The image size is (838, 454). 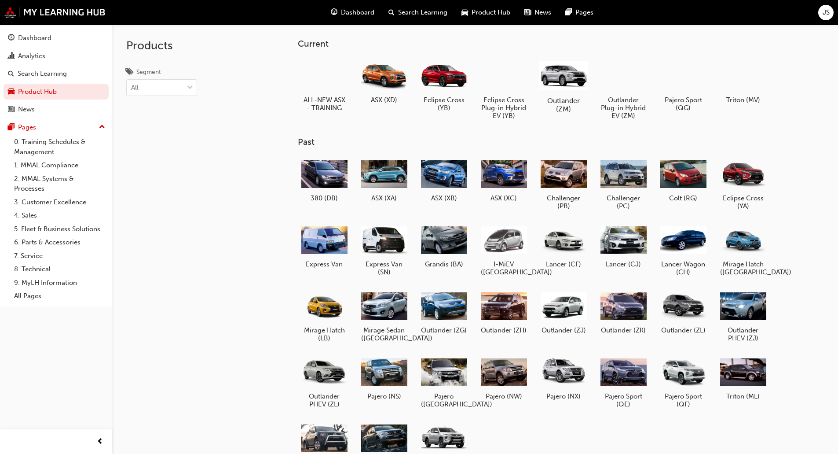 I want to click on h5: ASX (XA), so click(x=384, y=198).